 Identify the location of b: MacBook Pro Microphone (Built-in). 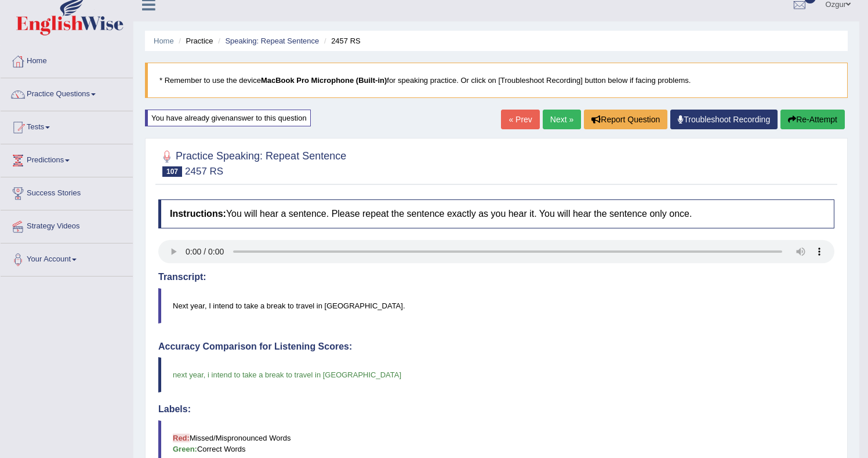
(323, 80).